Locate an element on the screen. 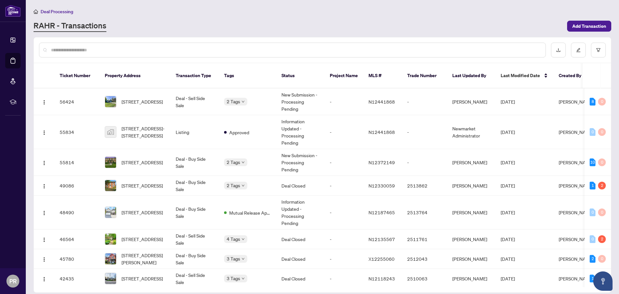  td: 45780 is located at coordinates (77, 258).